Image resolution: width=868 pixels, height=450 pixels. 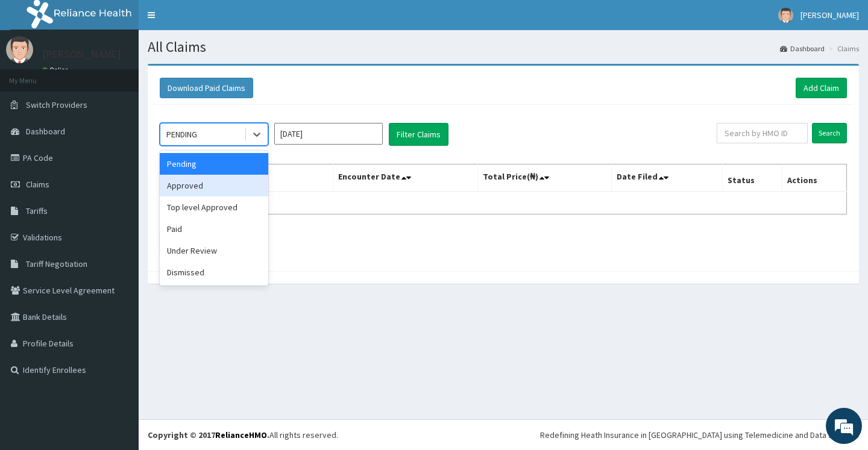 I want to click on div: Paid, so click(x=214, y=229).